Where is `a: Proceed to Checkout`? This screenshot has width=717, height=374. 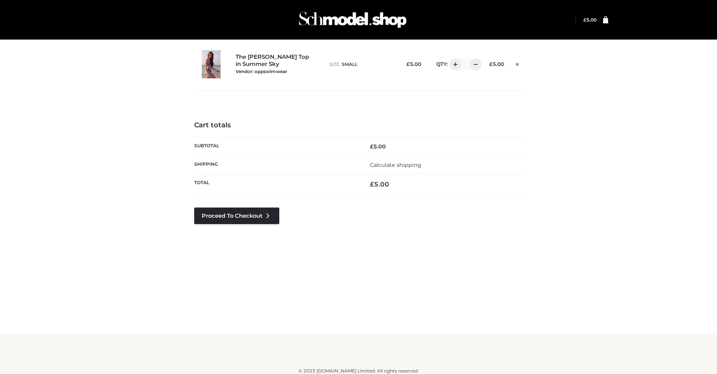
a: Proceed to Checkout is located at coordinates (237, 216).